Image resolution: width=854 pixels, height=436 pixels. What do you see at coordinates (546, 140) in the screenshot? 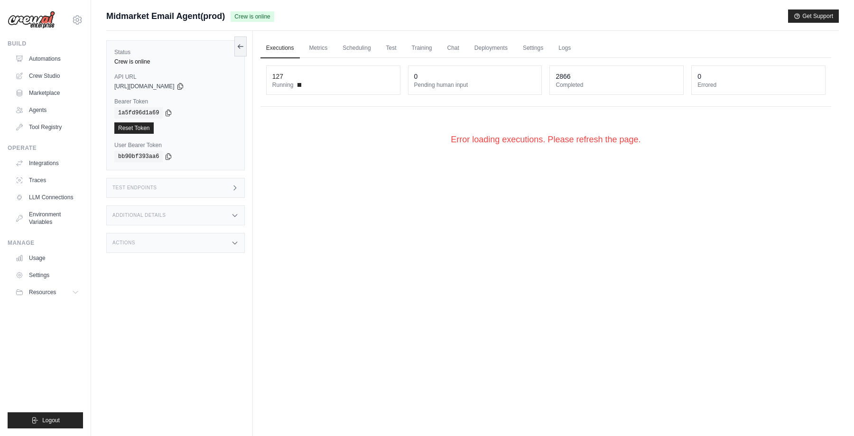
I see `div: Error loading executions. Please refresh the page.` at bounding box center [546, 140].